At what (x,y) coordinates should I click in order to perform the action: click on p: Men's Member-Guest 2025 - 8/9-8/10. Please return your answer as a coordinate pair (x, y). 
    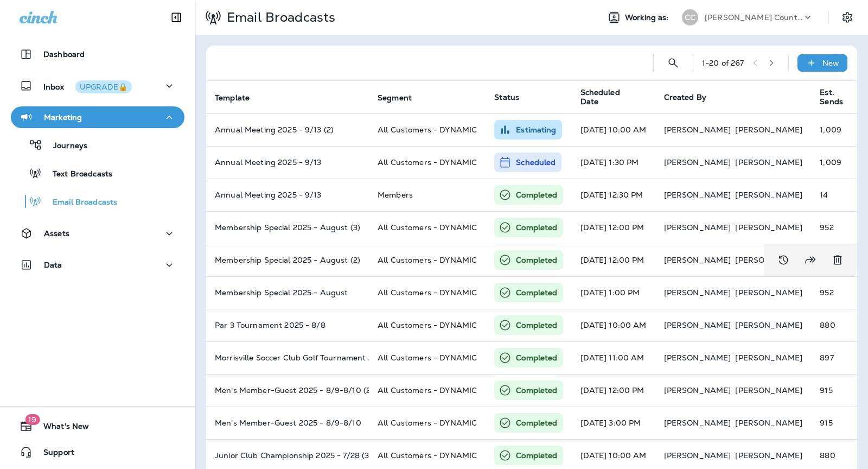
    Looking at the image, I should click on (288, 423).